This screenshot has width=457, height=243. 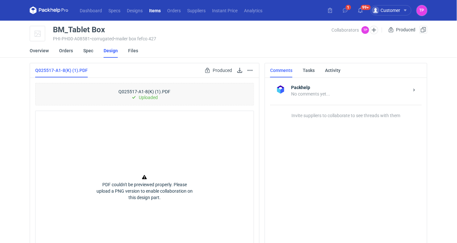 What do you see at coordinates (145, 191) in the screenshot?
I see `p: PDF couldn't be previewed properly. Please upload a PNG version to enable collaboration on this d...` at bounding box center [145, 191].